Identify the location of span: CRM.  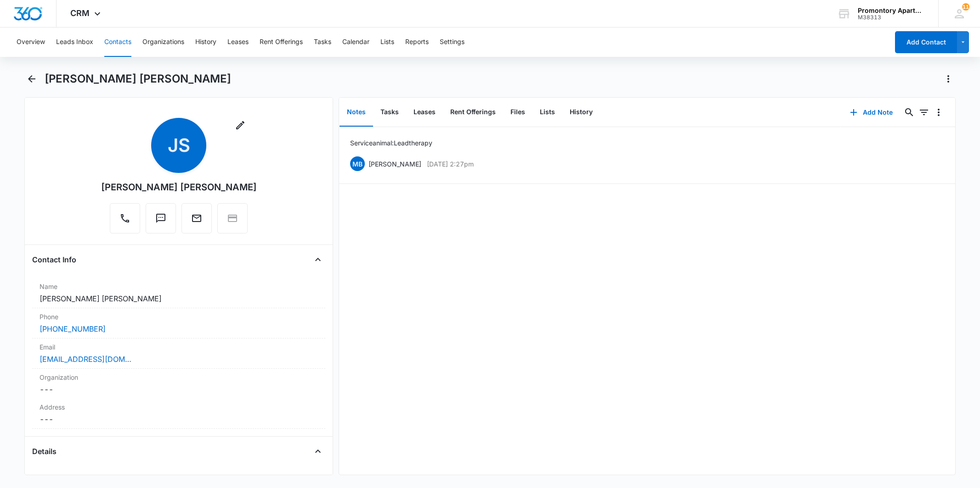
(80, 13).